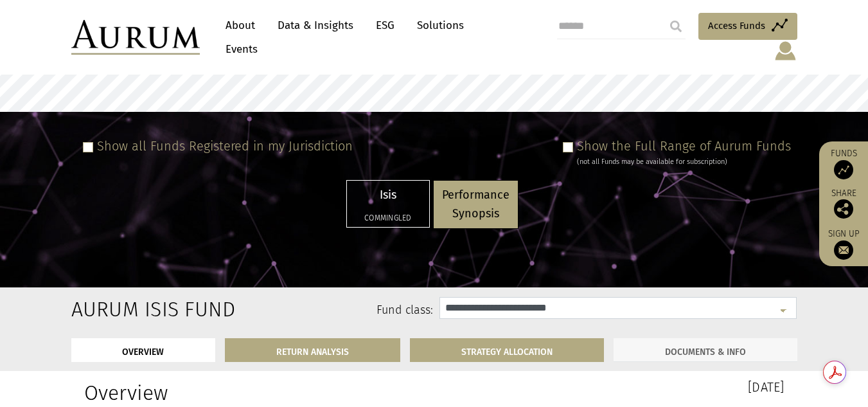 The image size is (868, 407). Describe the element at coordinates (843, 170) in the screenshot. I see `img: Access Funds` at that location.